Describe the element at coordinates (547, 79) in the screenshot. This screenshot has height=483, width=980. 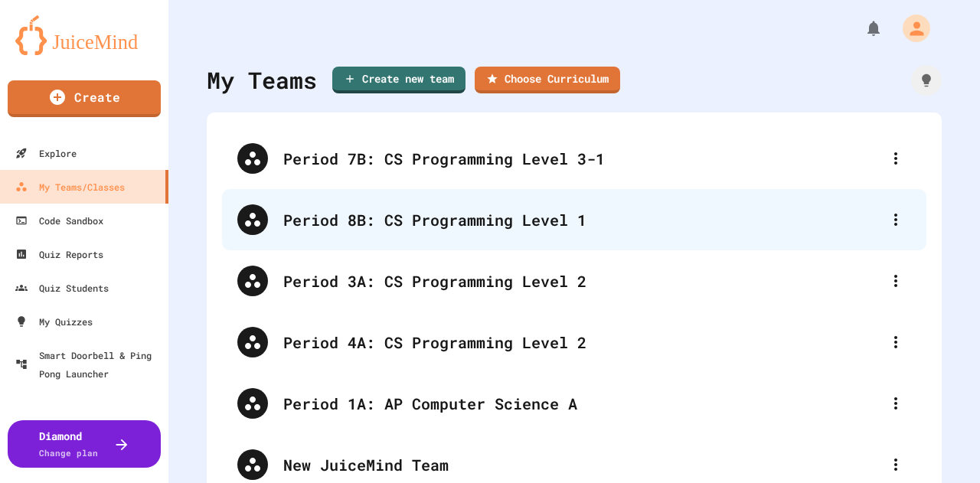
I see `a: Choose Curriculum` at that location.